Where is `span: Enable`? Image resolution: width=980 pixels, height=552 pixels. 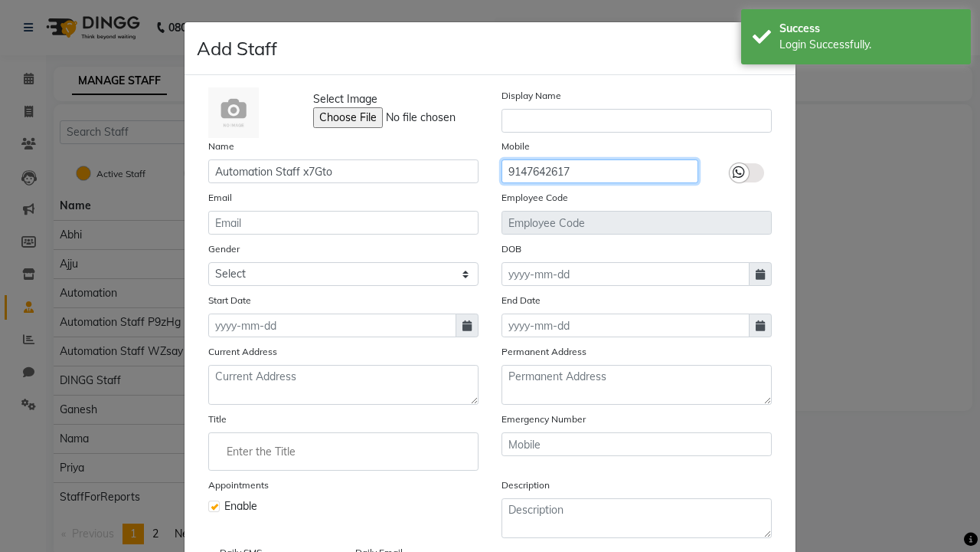
span: Enable is located at coordinates (241, 505).